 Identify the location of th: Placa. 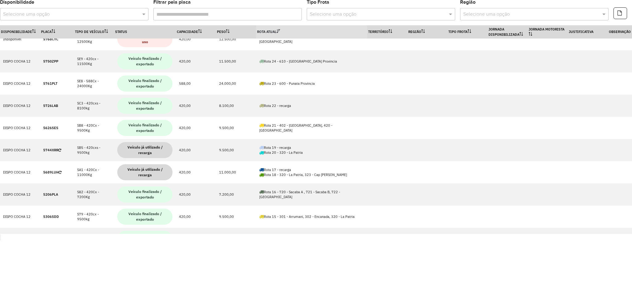
(57, 32).